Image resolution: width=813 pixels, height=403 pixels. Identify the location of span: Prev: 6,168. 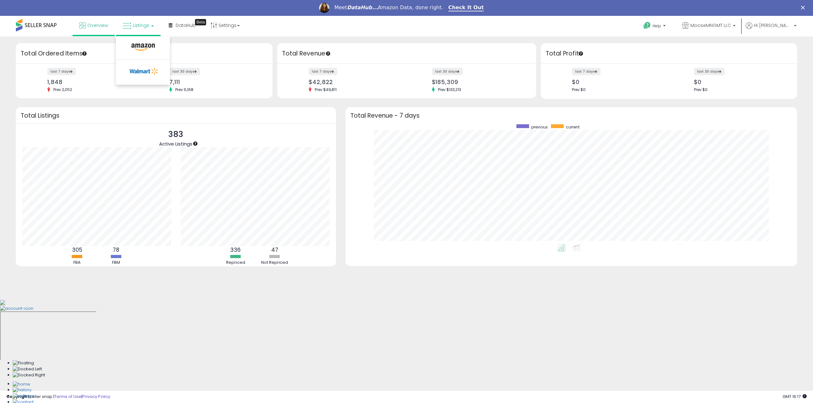
(184, 90).